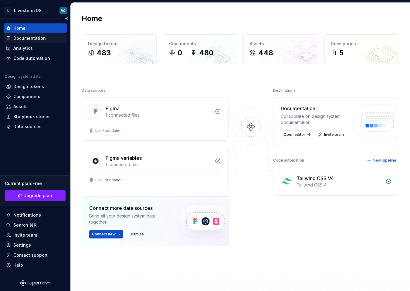 Image resolution: width=410 pixels, height=291 pixels. What do you see at coordinates (137, 234) in the screenshot?
I see `button: Dismiss` at bounding box center [137, 234].